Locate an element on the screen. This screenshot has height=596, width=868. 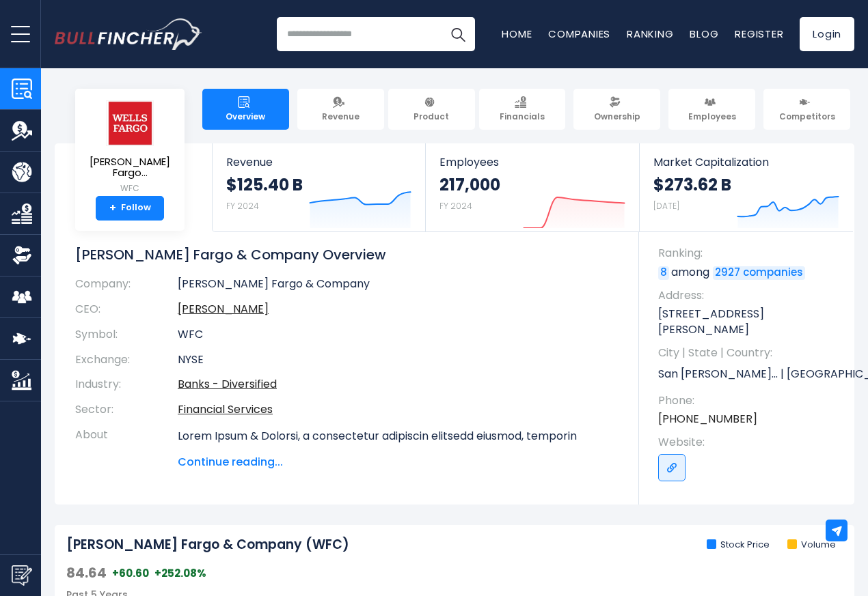
a: +Follow is located at coordinates (130, 208).